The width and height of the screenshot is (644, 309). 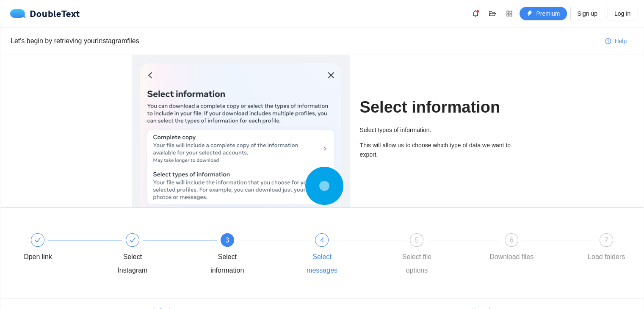 I want to click on span: Sign up, so click(x=586, y=14).